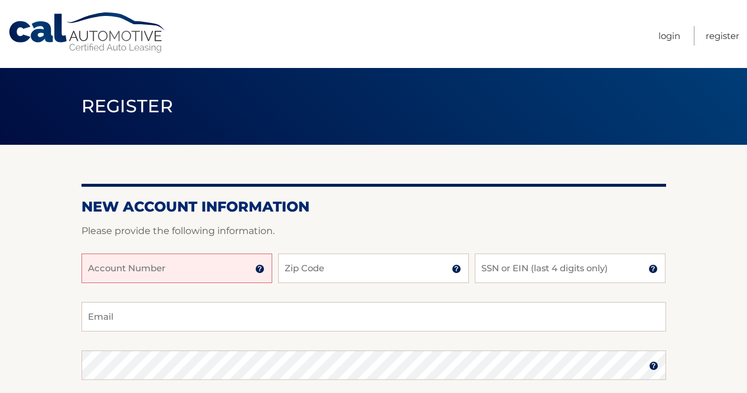  What do you see at coordinates (722, 35) in the screenshot?
I see `a: Register` at bounding box center [722, 35].